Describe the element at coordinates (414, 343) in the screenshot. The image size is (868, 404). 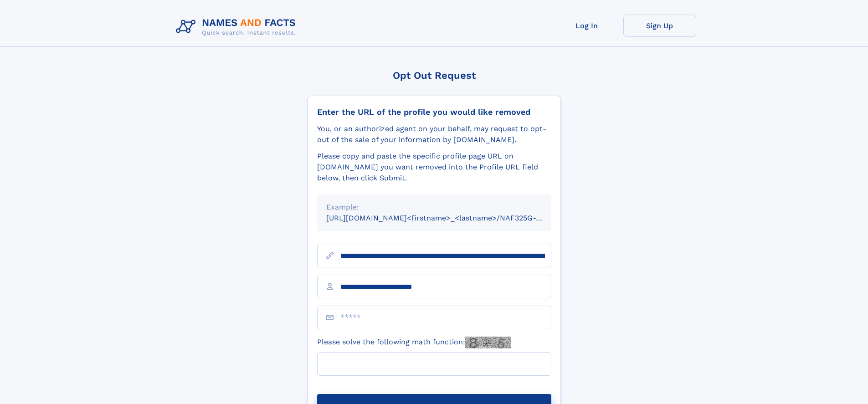
I see `label: Please solve the following math function:` at that location.